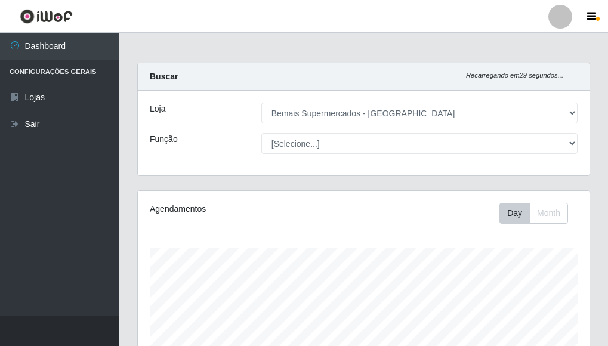 The height and width of the screenshot is (346, 608). Describe the element at coordinates (164, 139) in the screenshot. I see `label: Função` at that location.